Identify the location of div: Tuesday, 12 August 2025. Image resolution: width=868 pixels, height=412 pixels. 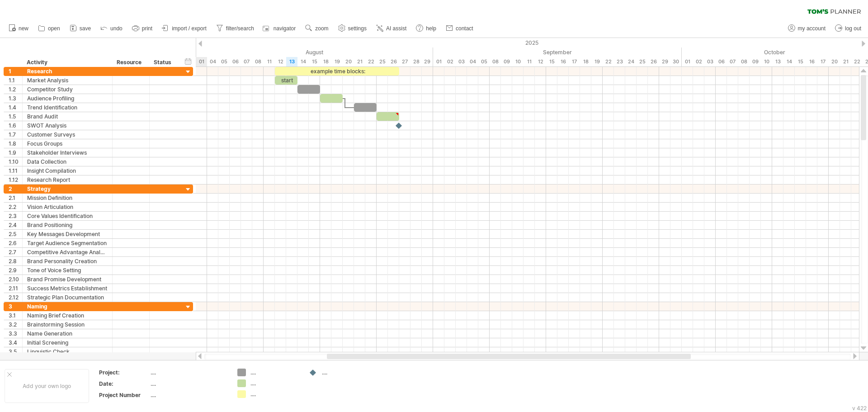
(280, 62).